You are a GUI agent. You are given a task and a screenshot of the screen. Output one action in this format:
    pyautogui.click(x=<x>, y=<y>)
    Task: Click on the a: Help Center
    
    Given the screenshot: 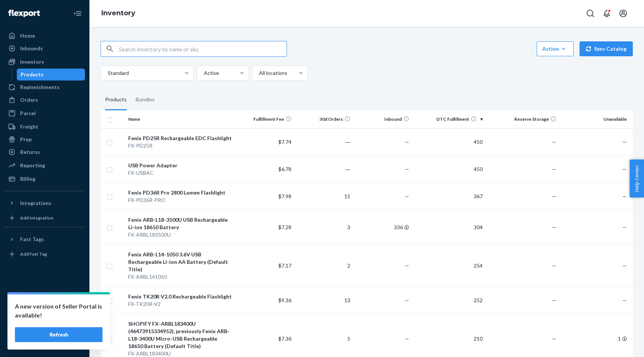 What is the action you would take?
    pyautogui.click(x=45, y=329)
    